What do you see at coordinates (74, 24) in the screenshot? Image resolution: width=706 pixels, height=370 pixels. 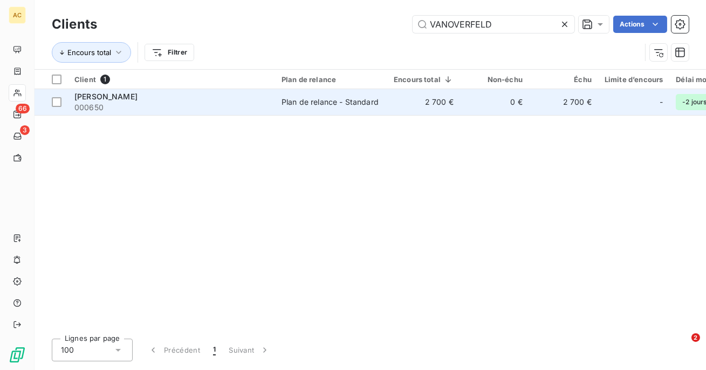 I see `h3: Clients` at bounding box center [74, 24].